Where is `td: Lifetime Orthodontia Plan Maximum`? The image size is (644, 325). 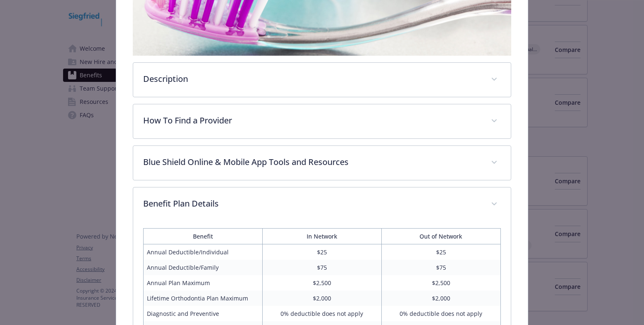 td: Lifetime Orthodontia Plan Maximum is located at coordinates (203, 298).